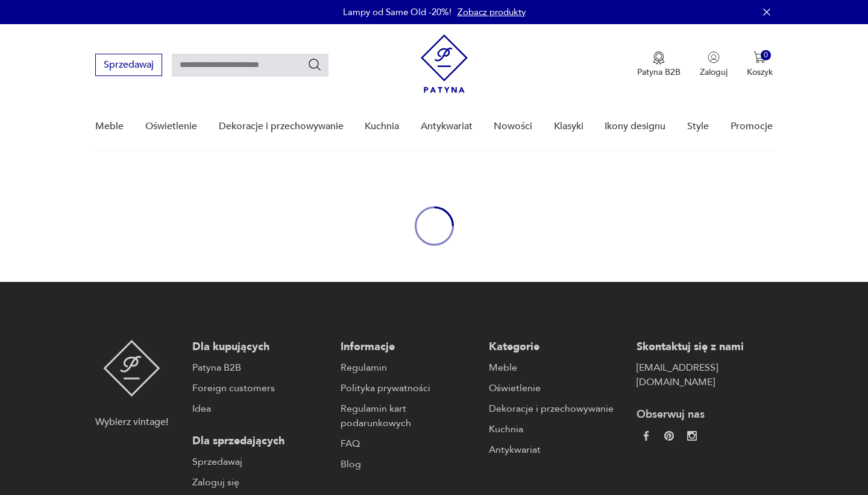 This screenshot has width=868, height=495. Describe the element at coordinates (670, 436) in the screenshot. I see `img: 37d27d81a828e637adc9f9cb2e3d3a8a.webp` at that location.